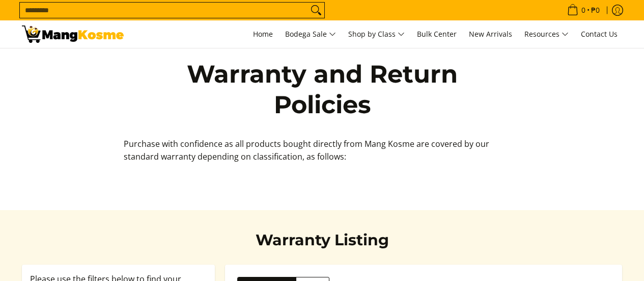 This screenshot has height=281, width=644. I want to click on h2: Warranty Listing, so click(323, 240).